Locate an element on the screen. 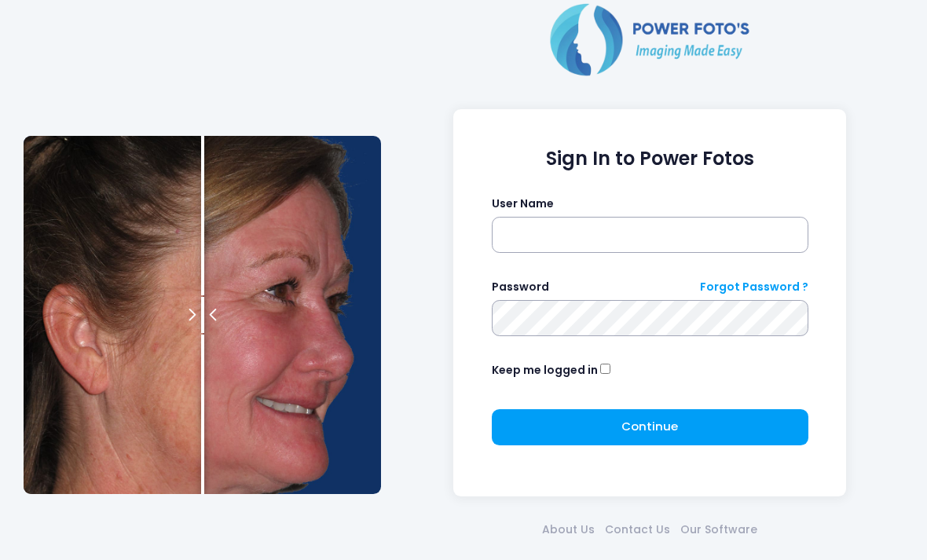 Image resolution: width=927 pixels, height=560 pixels. h1: Sign In to Power Fotos is located at coordinates (649, 159).